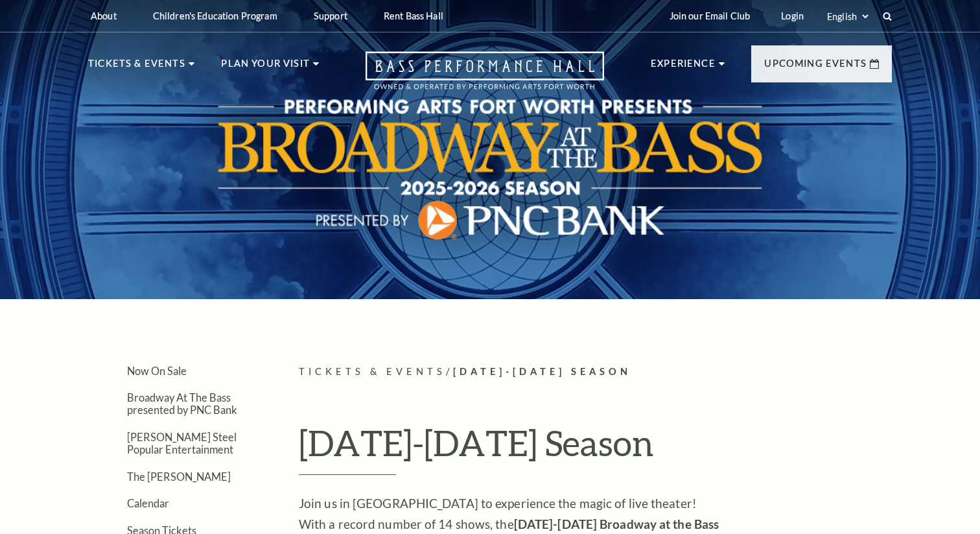  I want to click on a: Now On Sale, so click(157, 370).